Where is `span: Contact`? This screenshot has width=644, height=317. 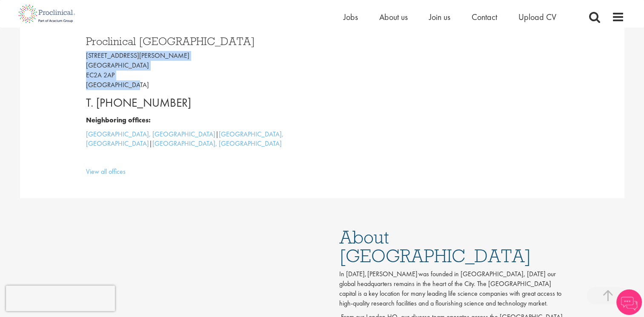 span: Contact is located at coordinates (485, 17).